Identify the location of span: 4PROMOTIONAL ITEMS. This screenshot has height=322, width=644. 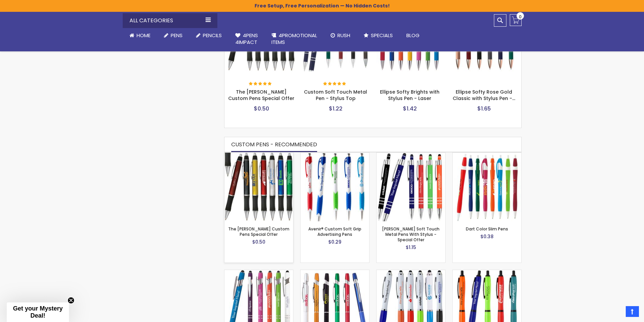
(294, 38).